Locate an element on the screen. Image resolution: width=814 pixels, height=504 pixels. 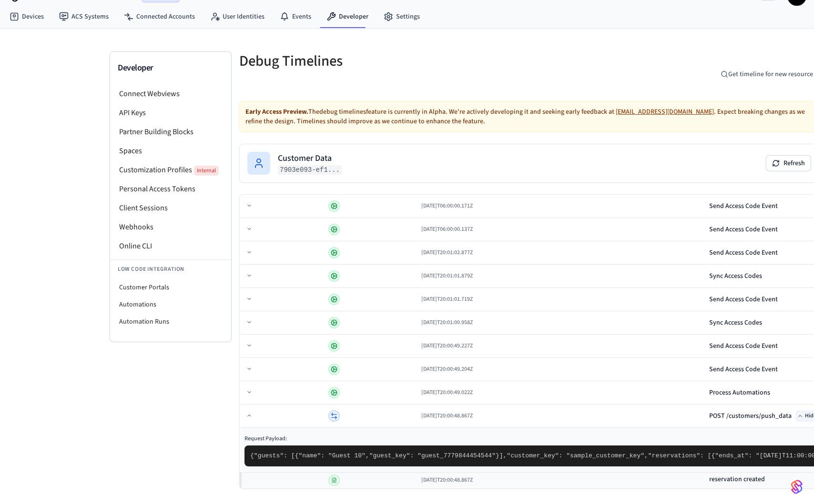
li: Low Code Integration is located at coordinates (170, 269).